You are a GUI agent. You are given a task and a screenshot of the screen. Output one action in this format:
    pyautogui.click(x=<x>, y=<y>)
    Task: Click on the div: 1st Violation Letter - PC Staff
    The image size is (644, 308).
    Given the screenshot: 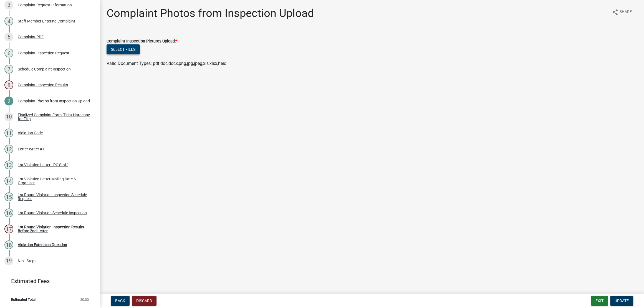 What is the action you would take?
    pyautogui.click(x=43, y=165)
    